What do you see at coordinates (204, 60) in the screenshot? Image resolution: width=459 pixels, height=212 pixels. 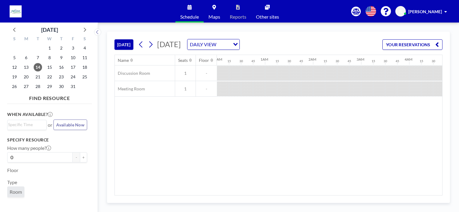 I see `div: Floor` at bounding box center [204, 60].